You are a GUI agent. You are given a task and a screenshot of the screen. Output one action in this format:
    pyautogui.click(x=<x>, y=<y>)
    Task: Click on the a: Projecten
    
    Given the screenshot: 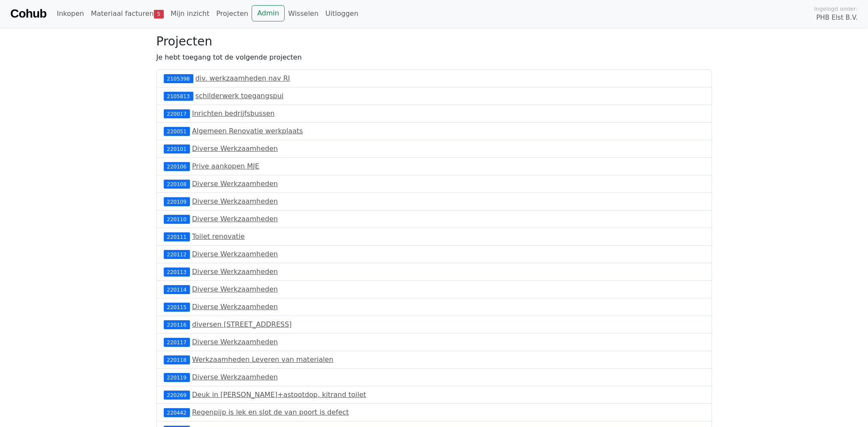 What is the action you would take?
    pyautogui.click(x=232, y=14)
    